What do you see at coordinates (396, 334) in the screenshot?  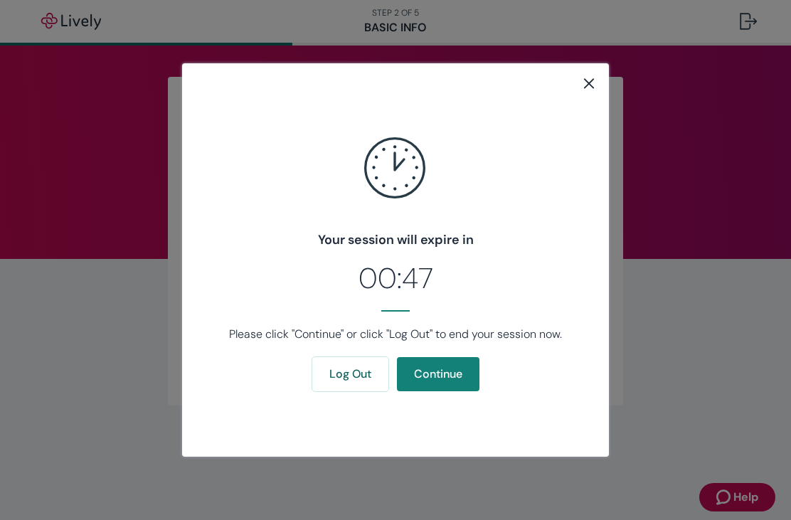 I see `p: Please click "Continue" or click "Log Out" to end your session now.` at bounding box center [396, 334].